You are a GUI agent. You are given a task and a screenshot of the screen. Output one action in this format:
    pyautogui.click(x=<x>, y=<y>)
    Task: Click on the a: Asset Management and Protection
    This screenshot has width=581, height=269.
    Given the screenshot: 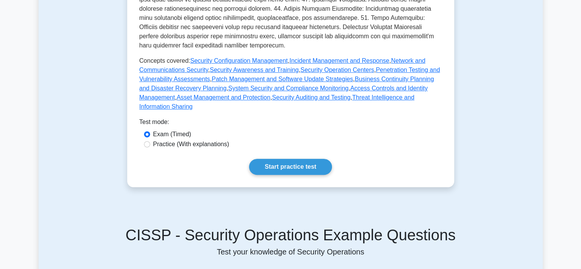 What is the action you would take?
    pyautogui.click(x=223, y=97)
    